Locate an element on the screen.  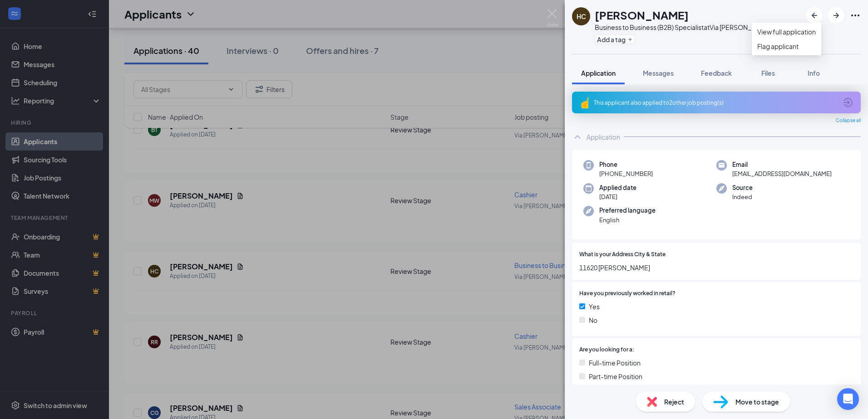
span: Source is located at coordinates (742, 188).